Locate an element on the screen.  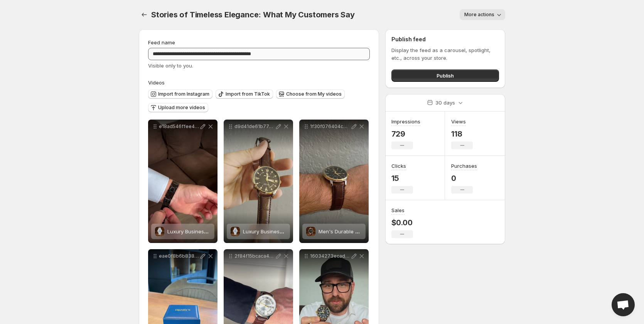
span: More actions is located at coordinates (479, 15).